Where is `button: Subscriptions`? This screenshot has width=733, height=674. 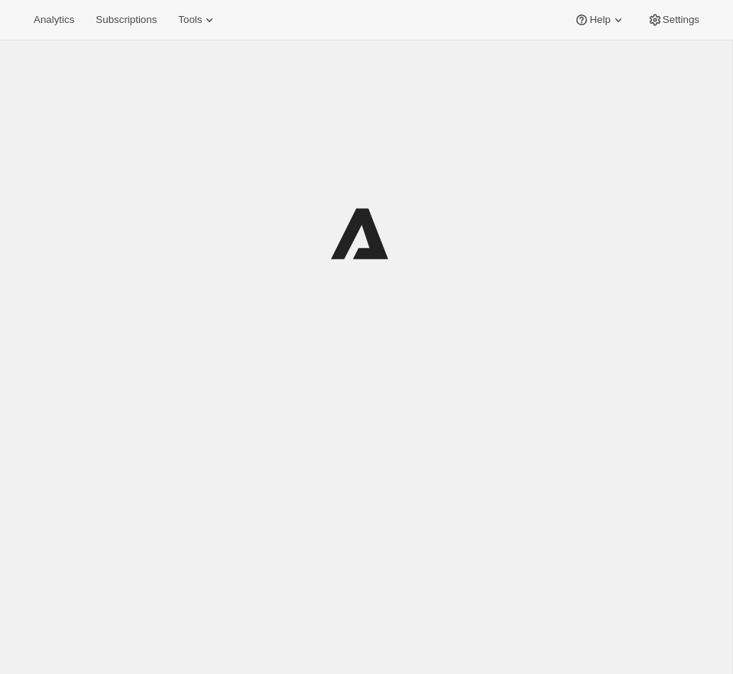
button: Subscriptions is located at coordinates (126, 20).